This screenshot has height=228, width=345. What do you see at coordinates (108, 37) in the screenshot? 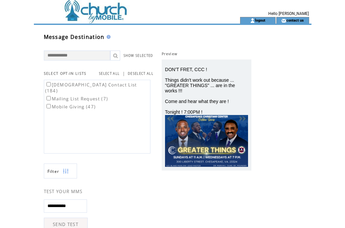
I see `img: help.gif` at bounding box center [108, 37].